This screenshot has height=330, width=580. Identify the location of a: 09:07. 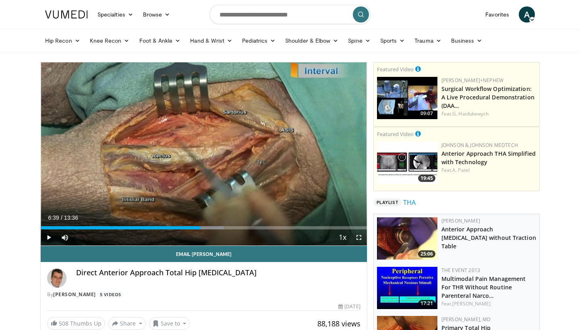
(407, 98).